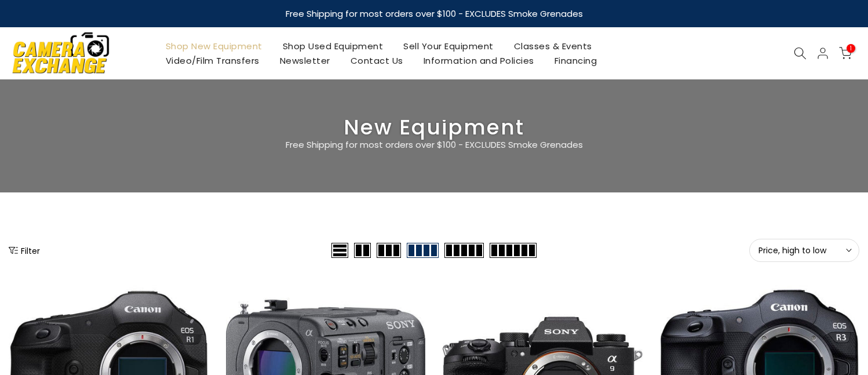 The width and height of the screenshot is (868, 375). I want to click on a: Information and Policies, so click(478, 60).